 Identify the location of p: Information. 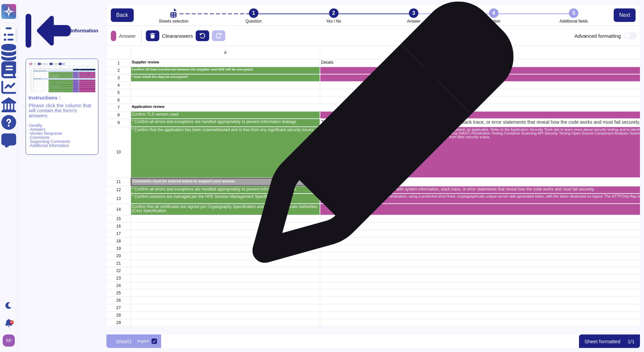
(84, 30).